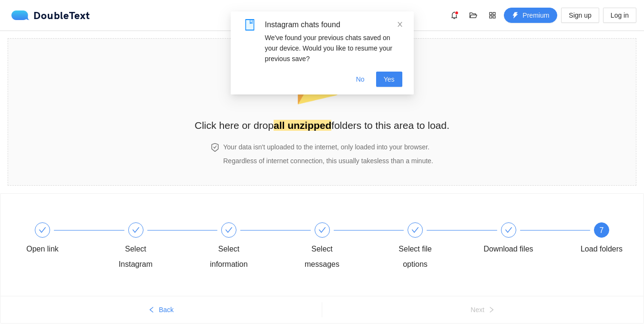 This screenshot has height=325, width=644. I want to click on button: folder-open, so click(474, 15).